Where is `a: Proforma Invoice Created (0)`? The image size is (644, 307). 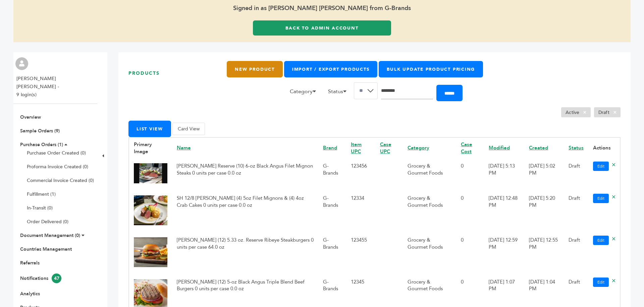
a: Proforma Invoice Created (0) is located at coordinates (57, 167).